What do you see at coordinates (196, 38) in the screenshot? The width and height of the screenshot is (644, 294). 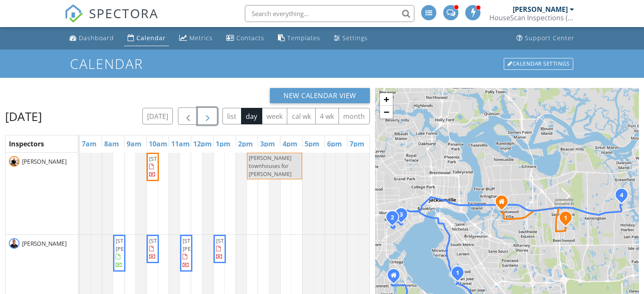 I see `a: Metrics` at bounding box center [196, 38].